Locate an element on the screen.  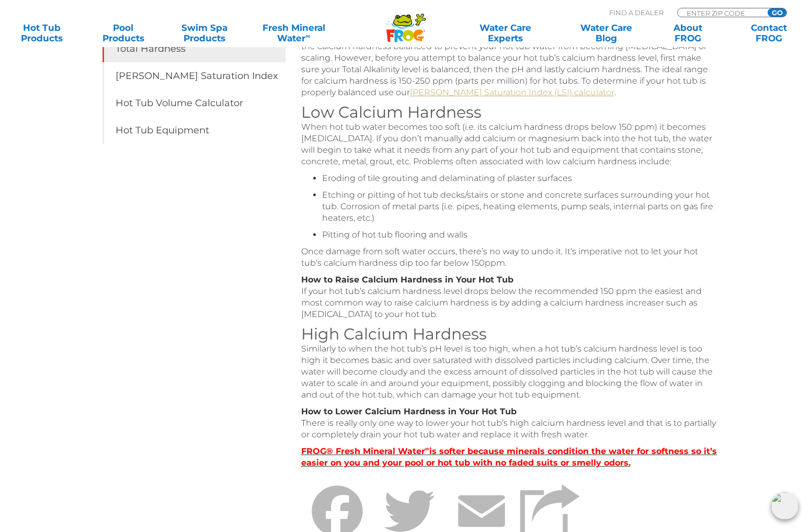
a: PoolProducts is located at coordinates (123, 33).